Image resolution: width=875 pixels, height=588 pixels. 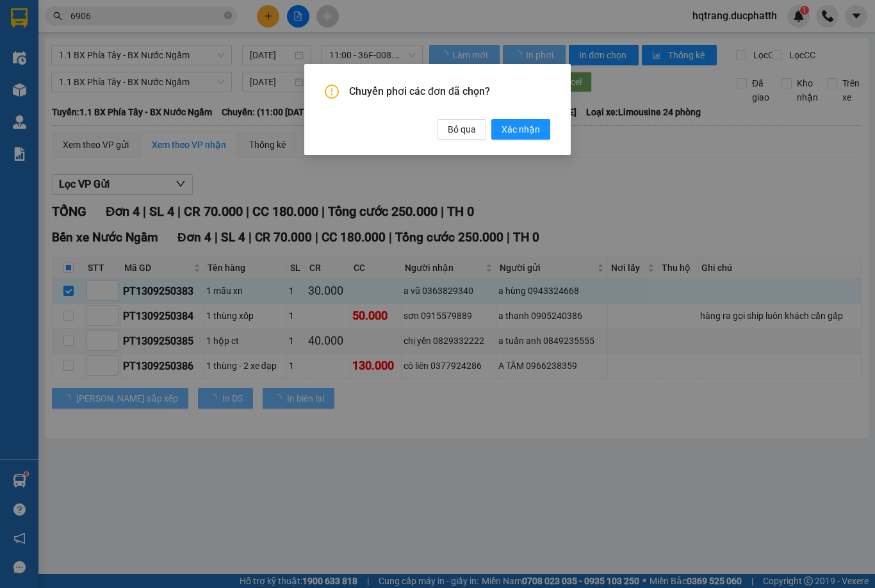 What do you see at coordinates (461, 129) in the screenshot?
I see `button: Bỏ qua` at bounding box center [461, 129].